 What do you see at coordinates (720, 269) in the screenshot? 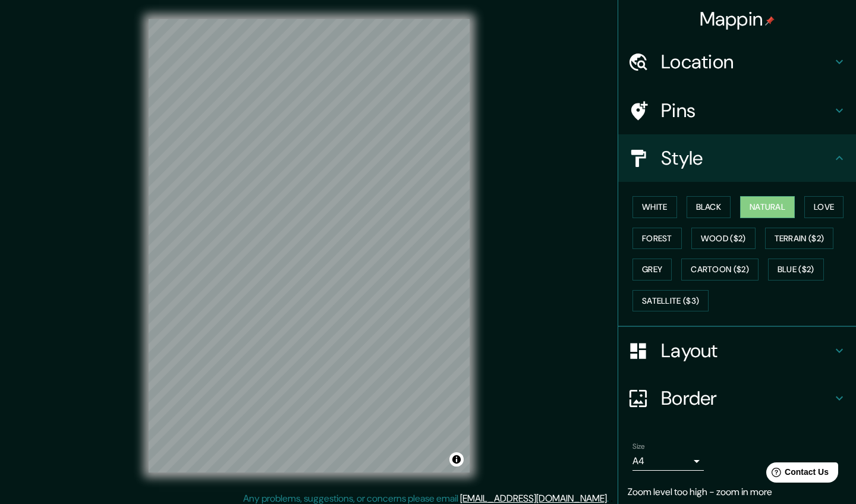
I see `button: Cartoon ($2)` at bounding box center [720, 269].